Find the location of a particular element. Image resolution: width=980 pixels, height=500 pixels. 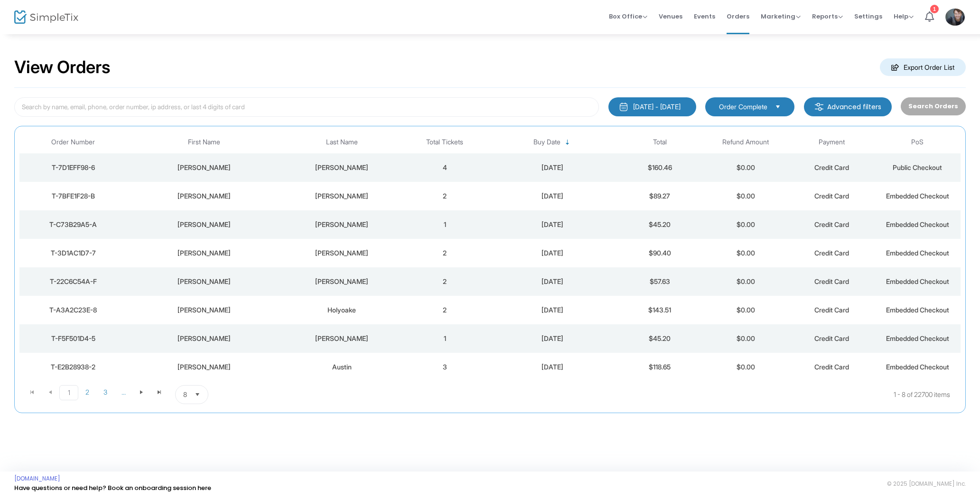

td: 4 is located at coordinates (444, 168).